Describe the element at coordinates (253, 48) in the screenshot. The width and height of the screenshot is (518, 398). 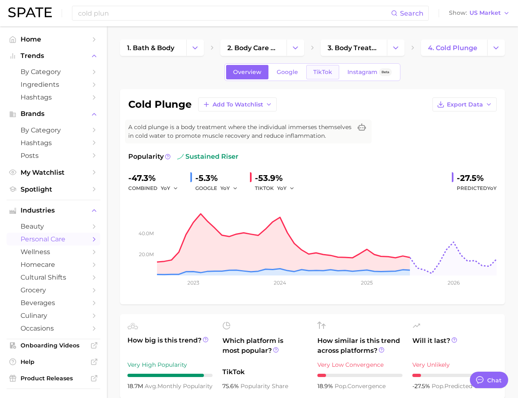
I see `span: 2. body care products` at that location.